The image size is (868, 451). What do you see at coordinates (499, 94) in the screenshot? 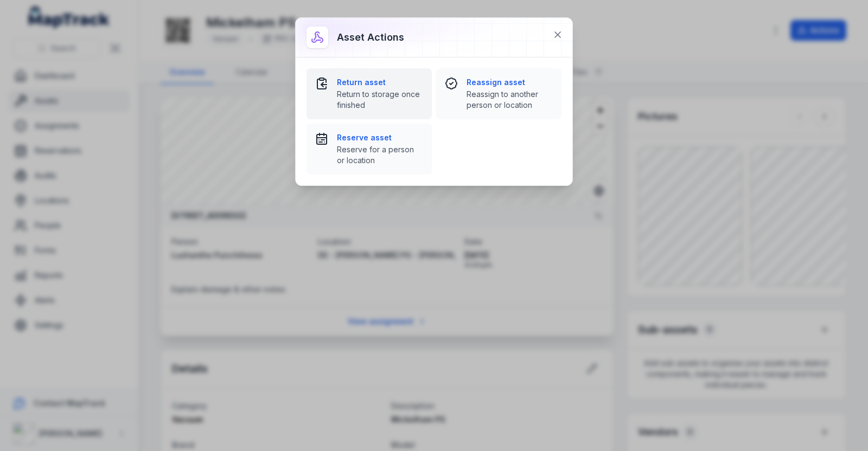
I see `button: Reassign assetReassign to another person or location` at bounding box center [499, 94].